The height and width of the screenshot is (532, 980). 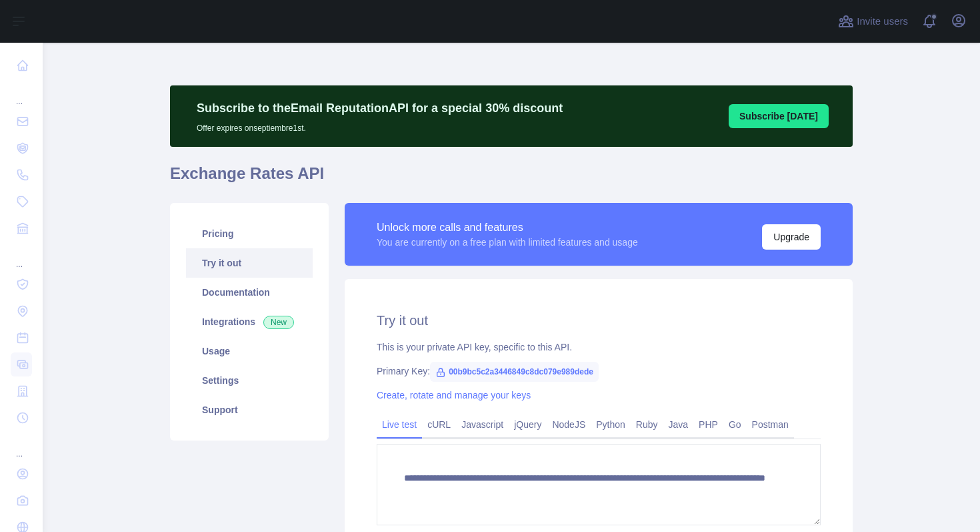 What do you see at coordinates (249, 292) in the screenshot?
I see `a: Documentation` at bounding box center [249, 292].